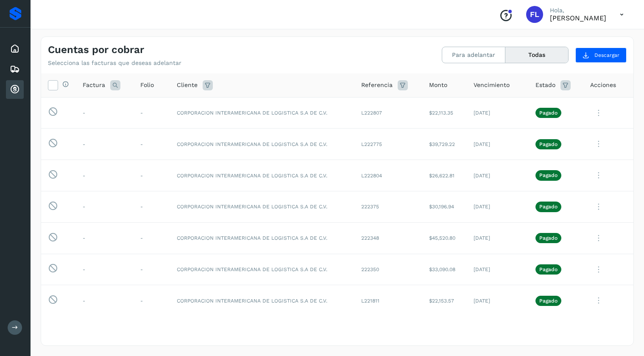  What do you see at coordinates (445, 113) in the screenshot?
I see `td: $22,113.35` at bounding box center [445, 113].